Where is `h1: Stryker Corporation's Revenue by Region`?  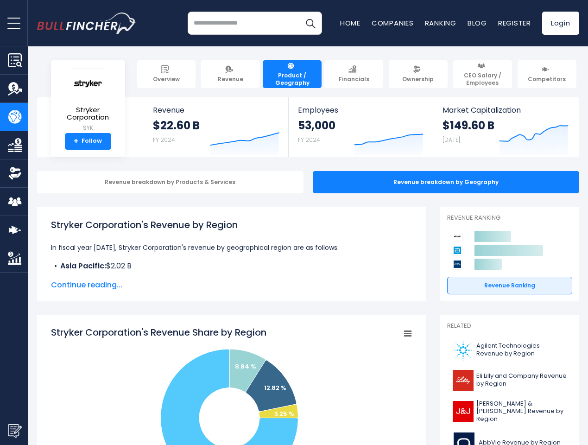
h1: Stryker Corporation's Revenue by Region is located at coordinates (232, 225).